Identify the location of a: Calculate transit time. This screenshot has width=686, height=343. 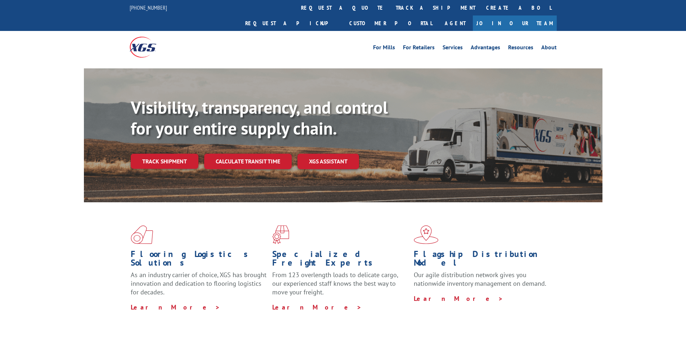
(248, 161).